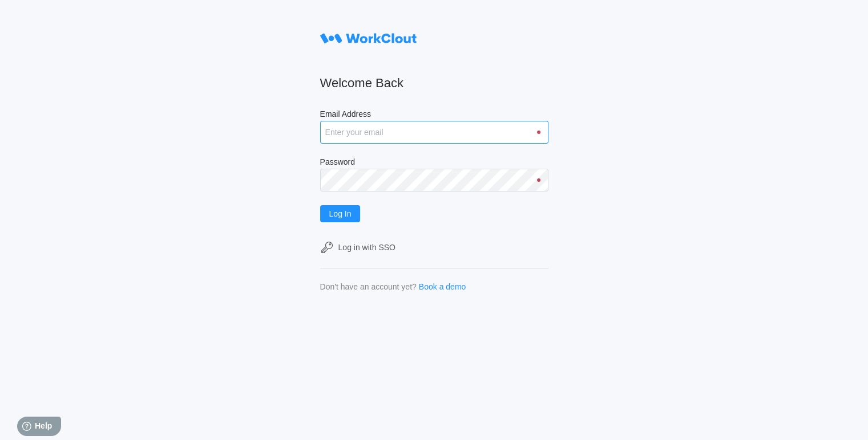  I want to click on button: Log In, so click(340, 214).